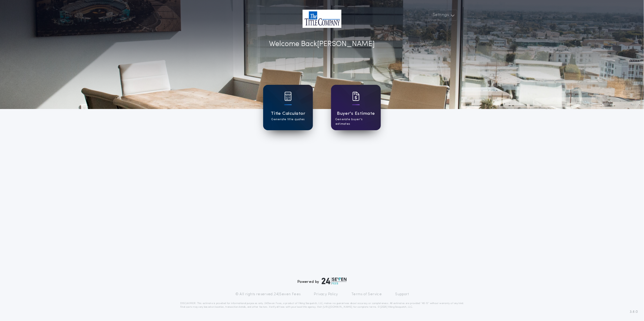 The image size is (644, 321). Describe the element at coordinates (321, 19) in the screenshot. I see `img: account-logo` at that location.